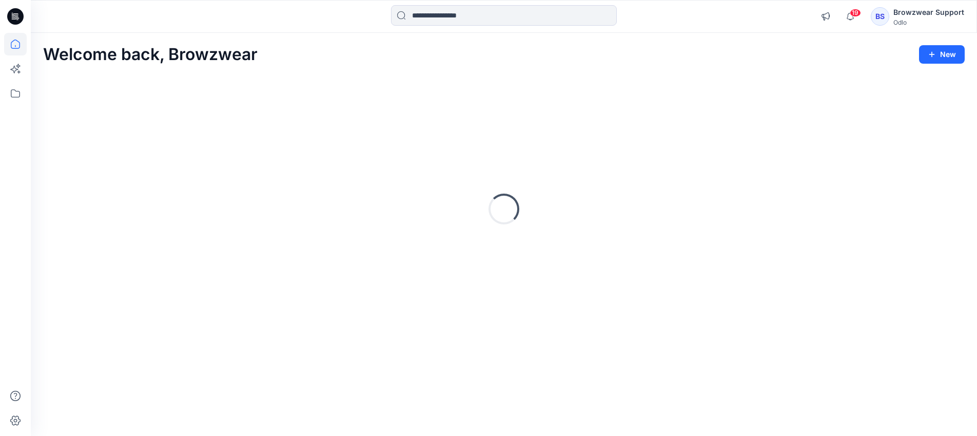 This screenshot has width=977, height=436. Describe the element at coordinates (150, 54) in the screenshot. I see `h2: Welcome back, Browzwear` at that location.